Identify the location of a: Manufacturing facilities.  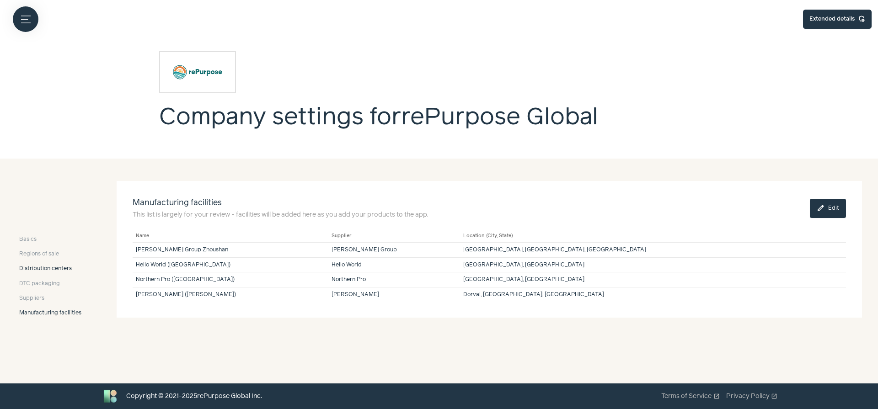
(50, 313).